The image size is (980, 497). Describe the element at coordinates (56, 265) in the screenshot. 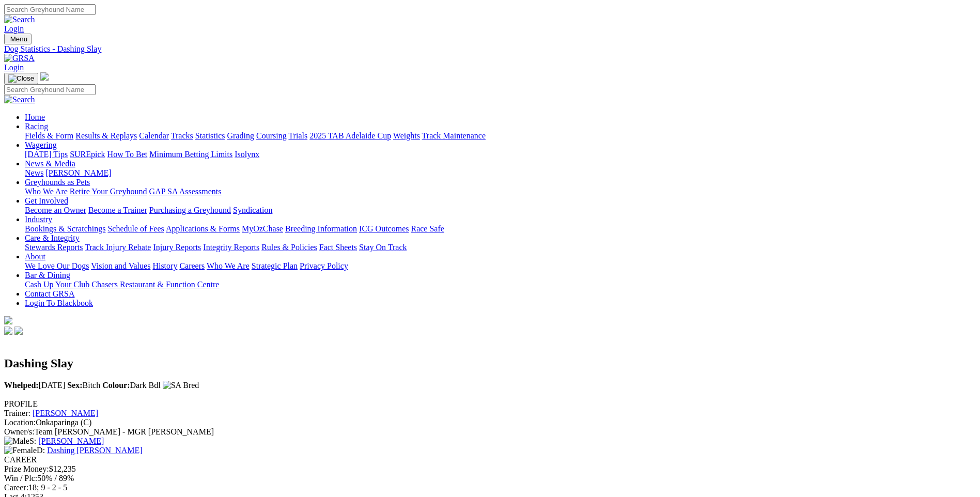

I see `a: We Love Our Dogs` at that location.